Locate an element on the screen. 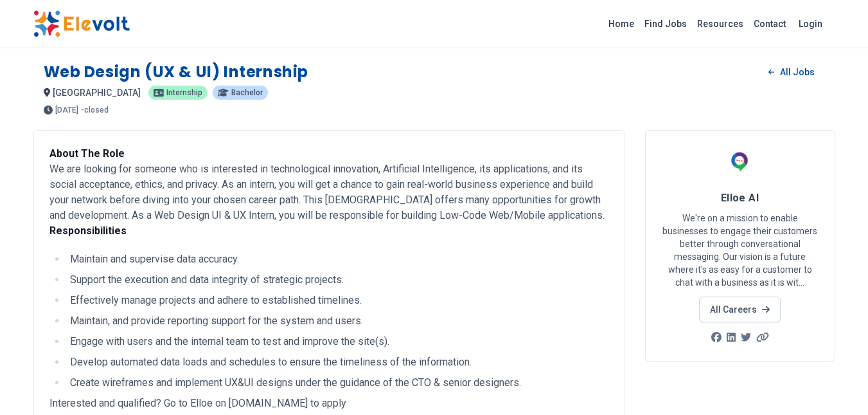 The width and height of the screenshot is (868, 415). span: bachelor is located at coordinates (247, 92).